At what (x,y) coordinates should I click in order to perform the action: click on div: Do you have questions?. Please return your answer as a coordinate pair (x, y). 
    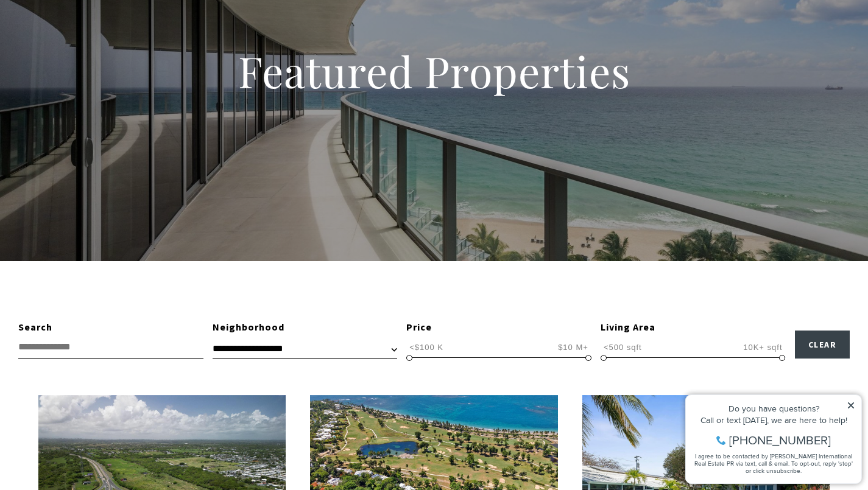
    Looking at the image, I should click on (94, 32).